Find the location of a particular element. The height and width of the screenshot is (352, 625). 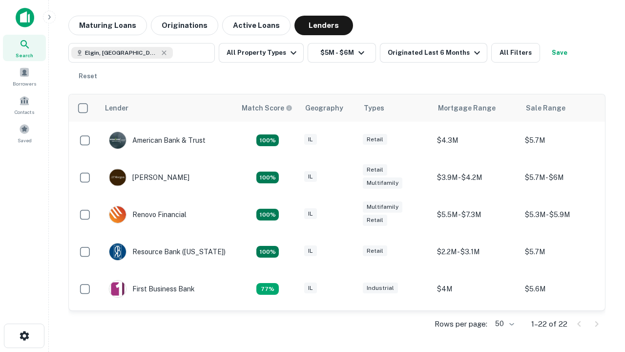

div: First Business Bank is located at coordinates (152, 289).